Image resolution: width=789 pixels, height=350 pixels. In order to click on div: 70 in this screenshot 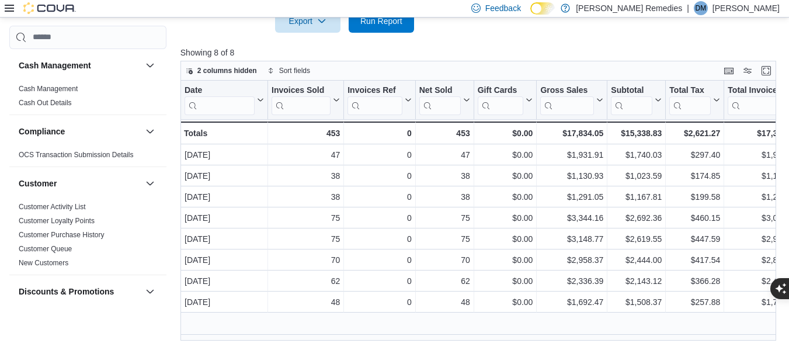, I will do `click(305, 260)`.